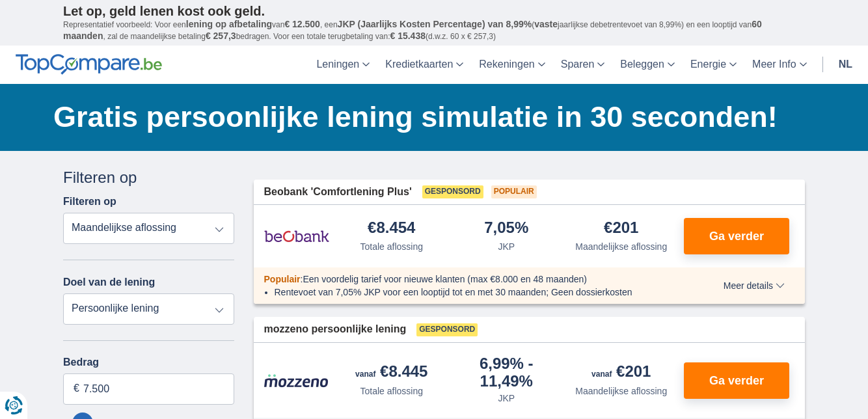  Describe the element at coordinates (413, 30) in the screenshot. I see `span: 60 maanden` at that location.